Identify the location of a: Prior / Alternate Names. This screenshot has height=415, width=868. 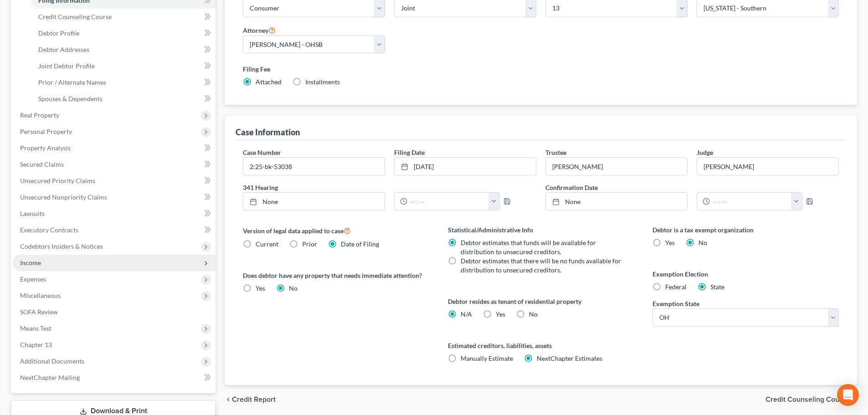
(123, 82).